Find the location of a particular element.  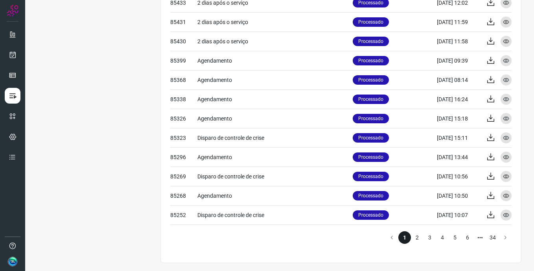

li: page 34 is located at coordinates (493, 237).